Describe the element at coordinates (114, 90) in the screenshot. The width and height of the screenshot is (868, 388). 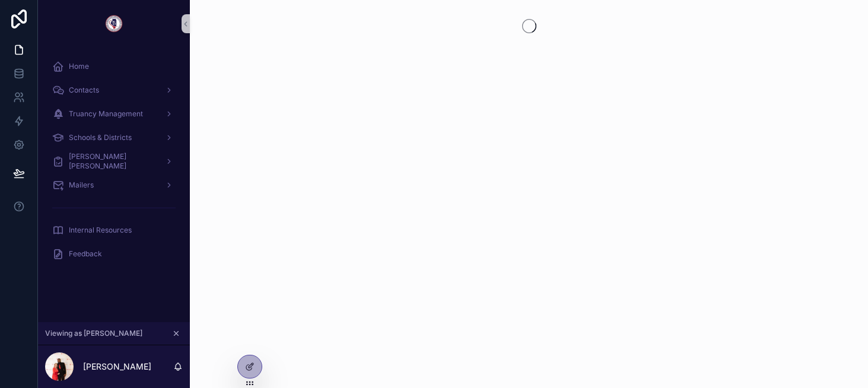
I see `a: Contacts` at that location.